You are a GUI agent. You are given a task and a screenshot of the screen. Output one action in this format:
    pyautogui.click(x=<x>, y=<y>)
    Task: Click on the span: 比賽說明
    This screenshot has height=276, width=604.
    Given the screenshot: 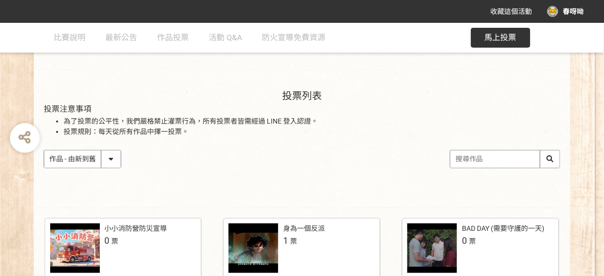 What is the action you would take?
    pyautogui.click(x=70, y=37)
    